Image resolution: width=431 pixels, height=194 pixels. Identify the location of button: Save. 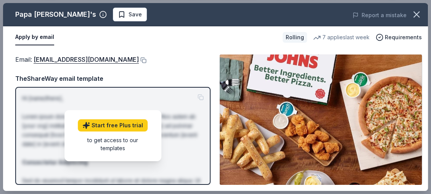
(130, 14).